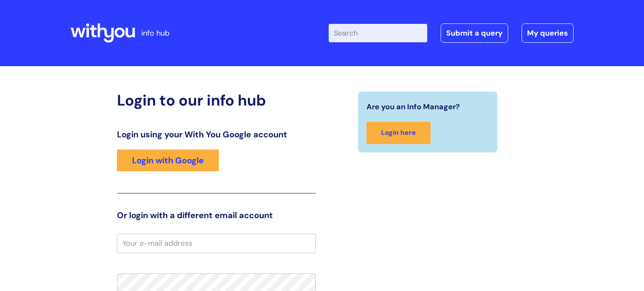  I want to click on h2: Login to our info hub, so click(217, 100).